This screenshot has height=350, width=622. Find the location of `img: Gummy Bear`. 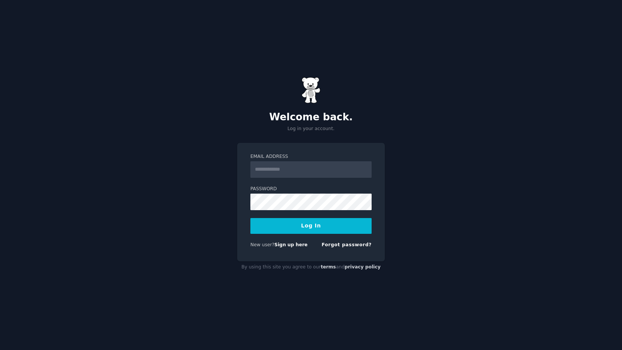

img: Gummy Bear is located at coordinates (311, 90).